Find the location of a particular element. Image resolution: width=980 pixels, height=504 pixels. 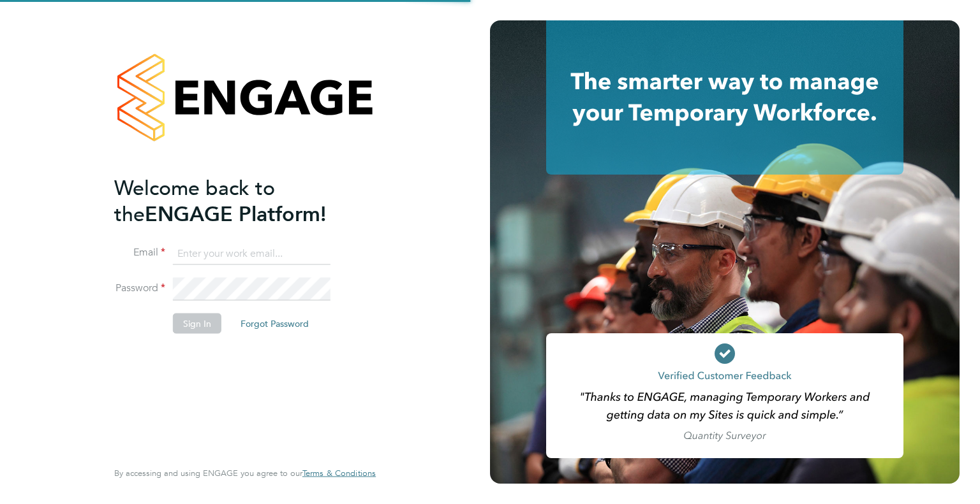

span: Terms & Conditions is located at coordinates (338, 473).